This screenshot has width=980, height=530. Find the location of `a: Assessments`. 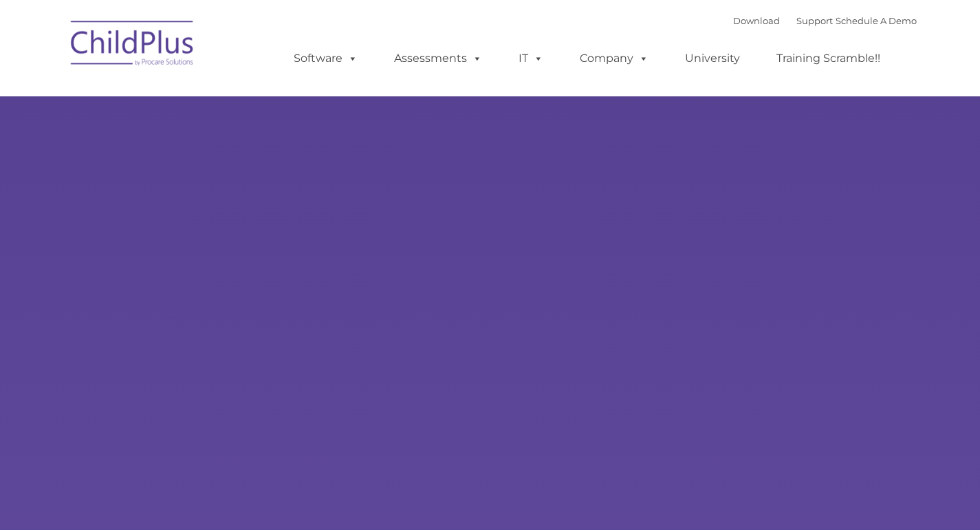

a: Assessments is located at coordinates (438, 59).